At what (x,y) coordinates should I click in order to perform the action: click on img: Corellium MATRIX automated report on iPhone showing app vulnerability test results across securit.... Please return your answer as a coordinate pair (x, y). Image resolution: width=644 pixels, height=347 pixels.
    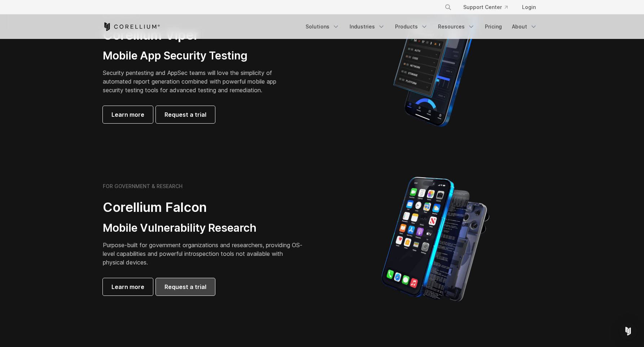
    Looking at the image, I should click on (435, 67).